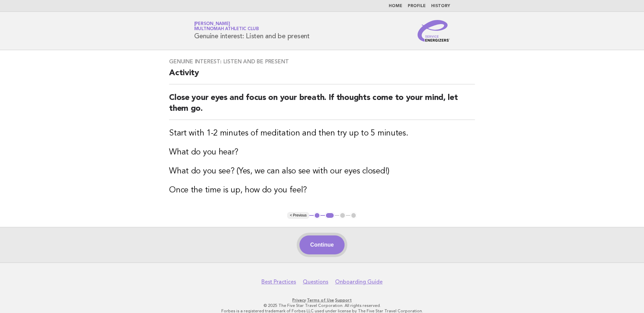  Describe the element at coordinates (317, 216) in the screenshot. I see `button: 1` at that location.